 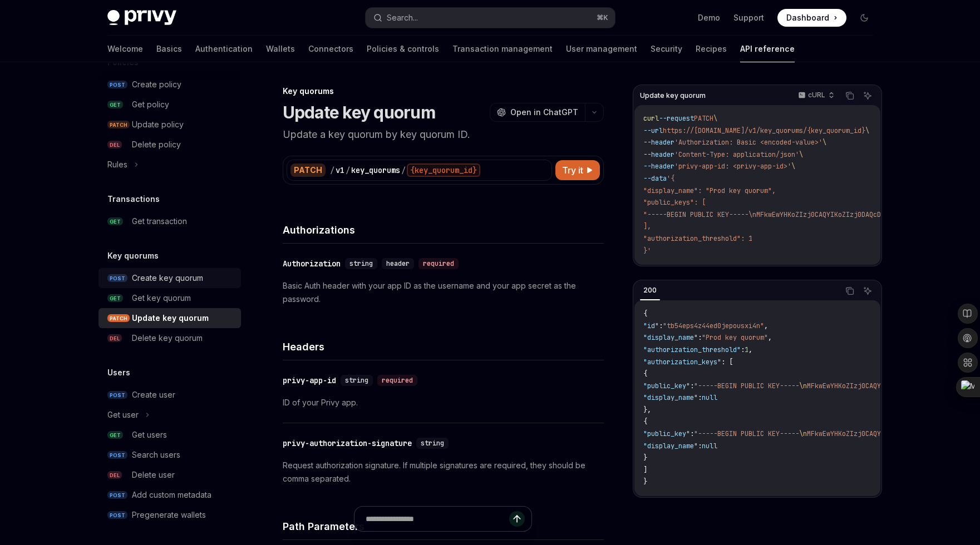 I want to click on a: Authentication, so click(x=224, y=49).